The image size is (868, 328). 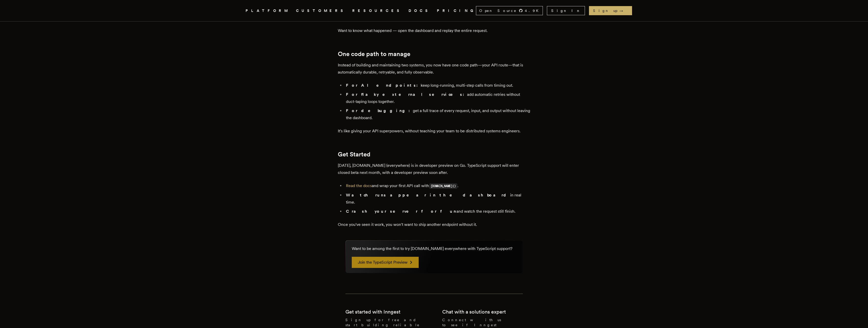 I want to click on li: get a full trace of every request, input, and output without leaving the dashboard., so click(x=438, y=114).